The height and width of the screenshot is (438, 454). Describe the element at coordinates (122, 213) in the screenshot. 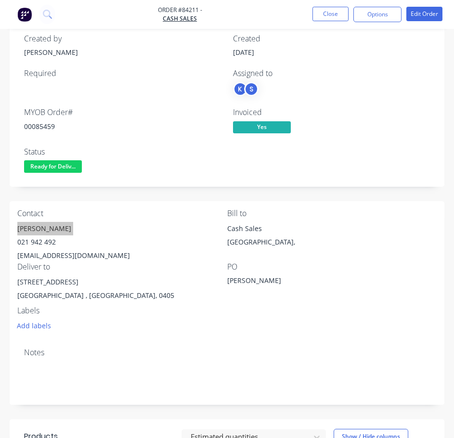

I see `div: Contact` at that location.